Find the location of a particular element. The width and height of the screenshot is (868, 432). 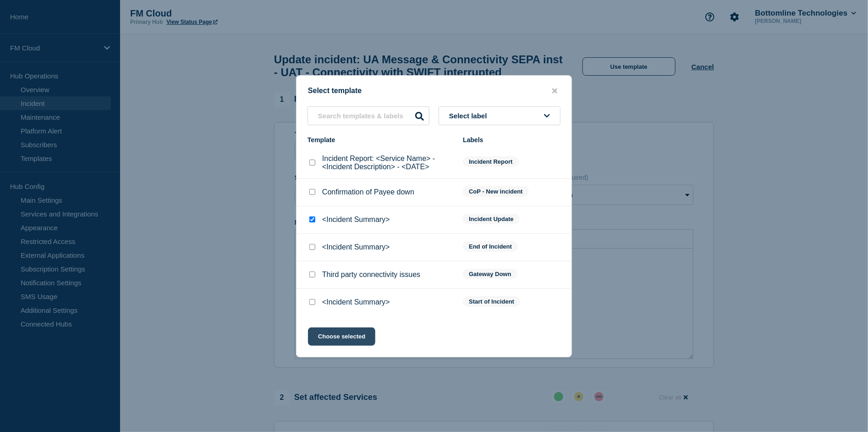

span: CoP - New incident is located at coordinates (496, 191).